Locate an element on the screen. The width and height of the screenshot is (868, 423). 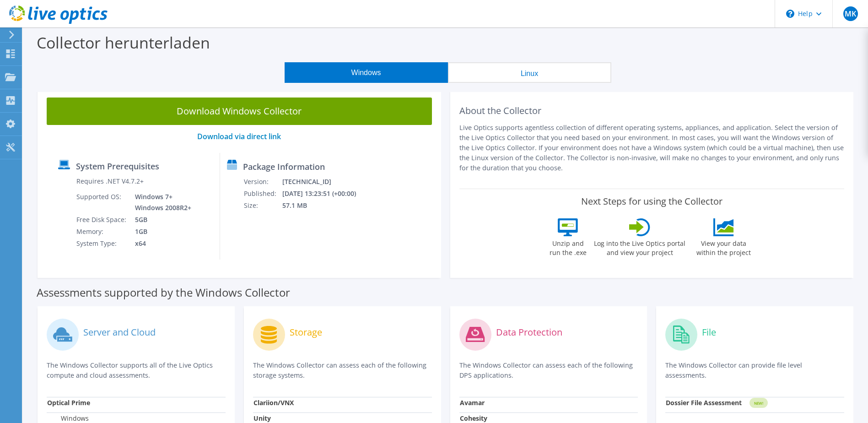
td: 5GB is located at coordinates (161, 219).